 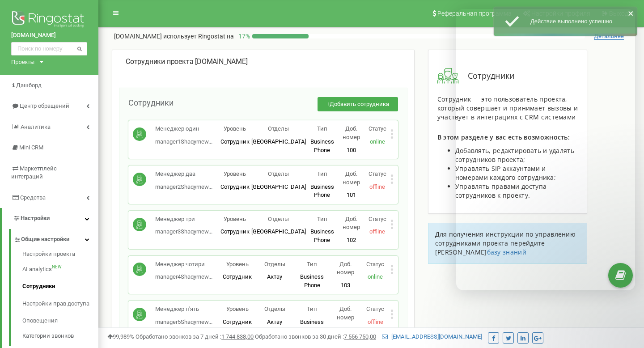 What do you see at coordinates (184, 276) in the screenshot?
I see `span: manager4Shaqyrnew...` at bounding box center [184, 276].